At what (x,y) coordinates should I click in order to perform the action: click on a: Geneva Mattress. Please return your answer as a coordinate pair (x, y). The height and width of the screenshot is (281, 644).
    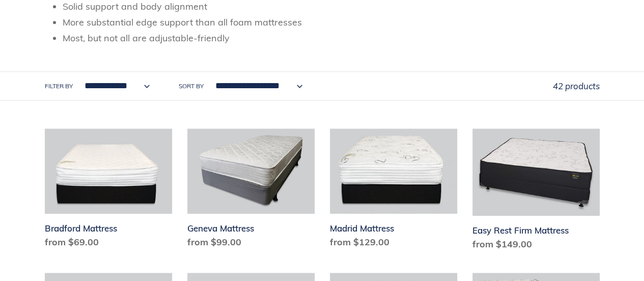
    Looking at the image, I should click on (251, 190).